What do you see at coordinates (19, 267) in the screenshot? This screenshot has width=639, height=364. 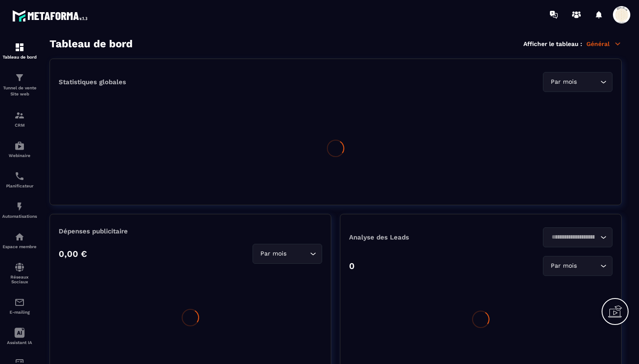 I see `img: social-network` at bounding box center [19, 267].